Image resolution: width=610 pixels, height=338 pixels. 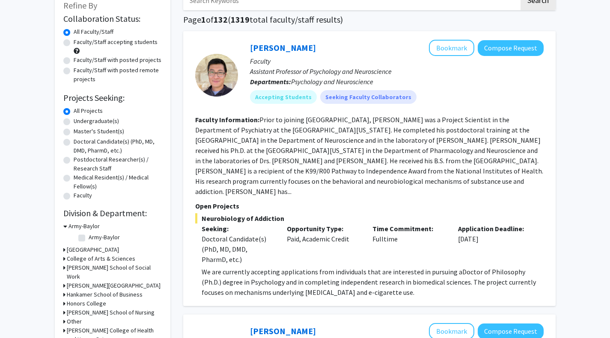 What do you see at coordinates (227, 120) in the screenshot?
I see `b: Faculty Information:` at bounding box center [227, 120].